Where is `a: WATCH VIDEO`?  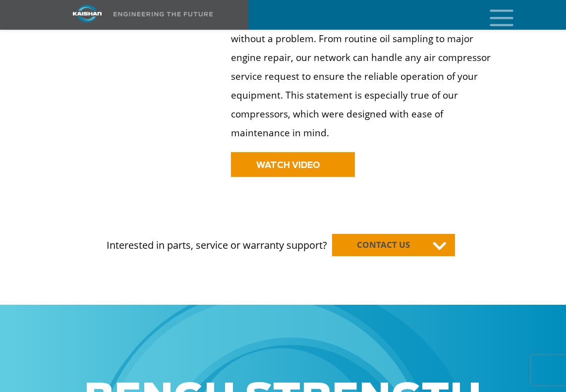 a: WATCH VIDEO is located at coordinates (293, 164).